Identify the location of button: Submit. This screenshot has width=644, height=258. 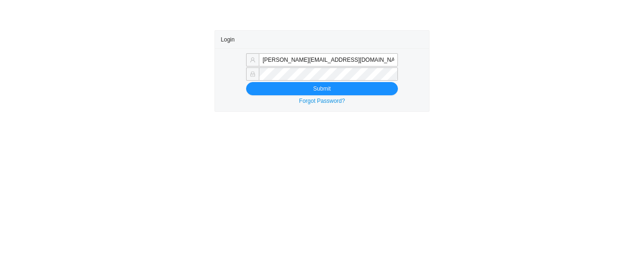
(322, 88).